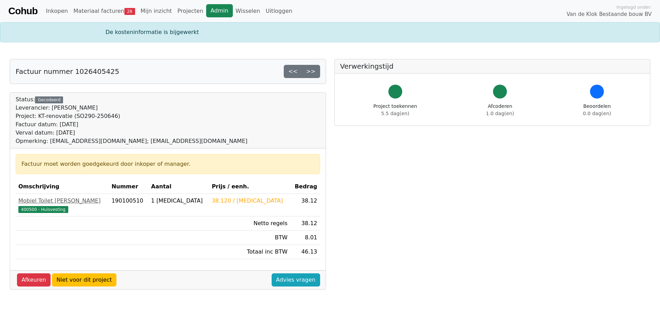  I want to click on h5: Verwerkingstijd, so click(493, 66).